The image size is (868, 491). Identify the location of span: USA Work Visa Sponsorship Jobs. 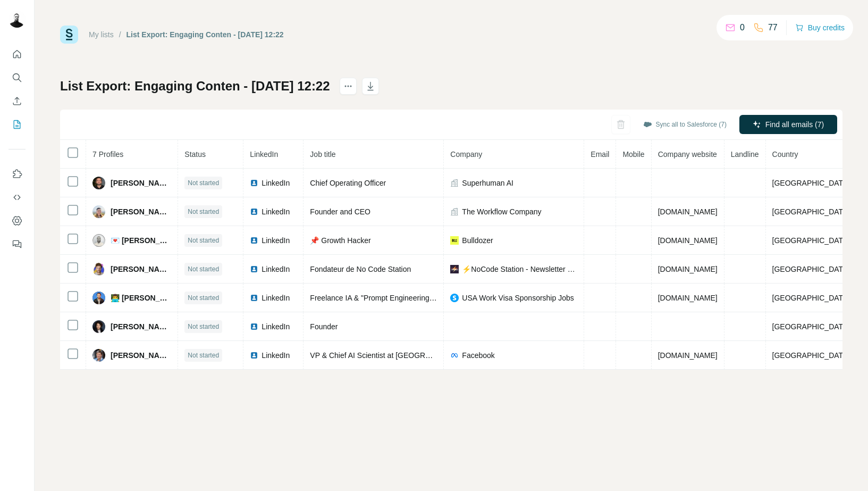
(518, 298).